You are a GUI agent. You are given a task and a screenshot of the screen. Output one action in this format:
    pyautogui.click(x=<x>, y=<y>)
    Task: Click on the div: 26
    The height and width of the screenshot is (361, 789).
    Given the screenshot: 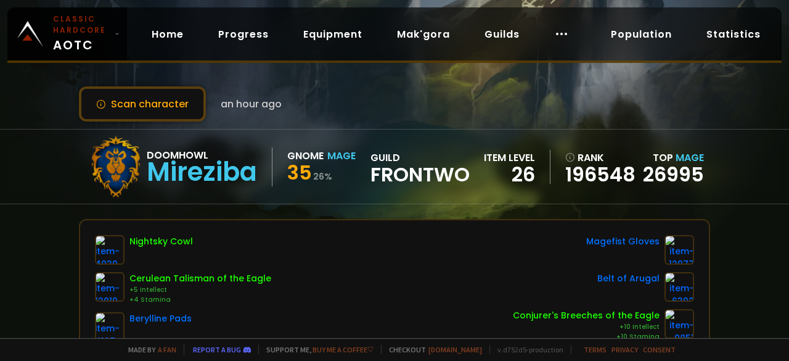 What is the action you would take?
    pyautogui.click(x=509, y=174)
    